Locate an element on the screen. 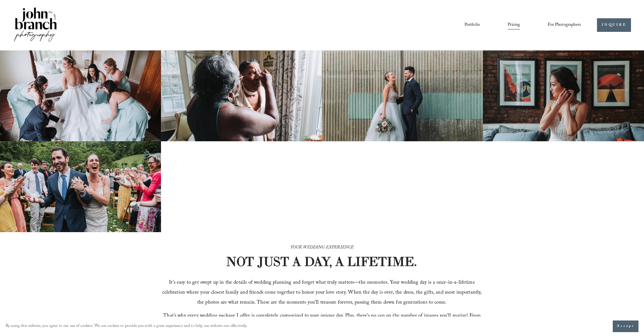  img: John Branch IV Photography is located at coordinates (35, 25).